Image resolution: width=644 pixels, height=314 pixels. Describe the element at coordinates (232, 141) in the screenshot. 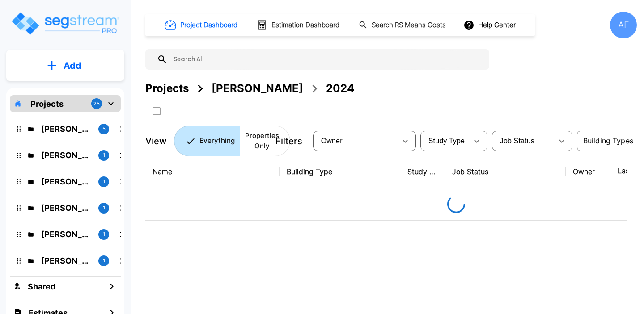

I see `div: Platform` at that location.